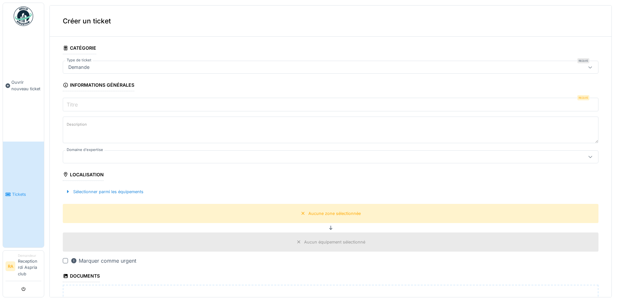 Image resolution: width=617 pixels, height=300 pixels. I want to click on div: Créer un ticket, so click(330, 21).